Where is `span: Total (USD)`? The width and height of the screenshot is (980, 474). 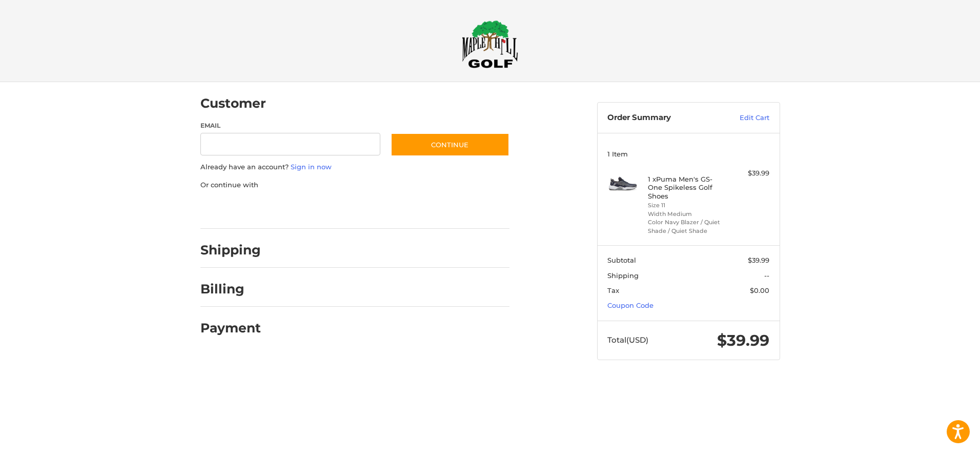 span: Total (USD) is located at coordinates (628, 339).